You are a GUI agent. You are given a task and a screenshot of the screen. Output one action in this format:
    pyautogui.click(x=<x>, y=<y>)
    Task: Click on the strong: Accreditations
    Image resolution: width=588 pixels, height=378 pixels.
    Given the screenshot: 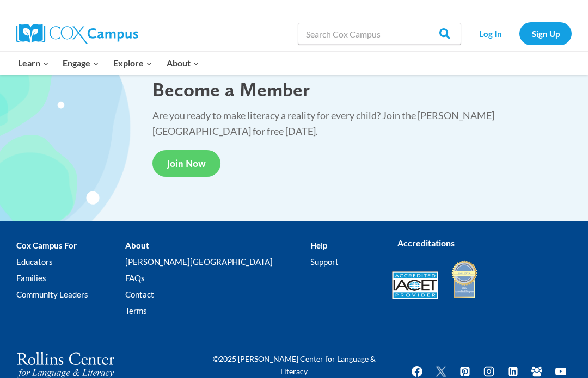 What is the action you would take?
    pyautogui.click(x=426, y=243)
    